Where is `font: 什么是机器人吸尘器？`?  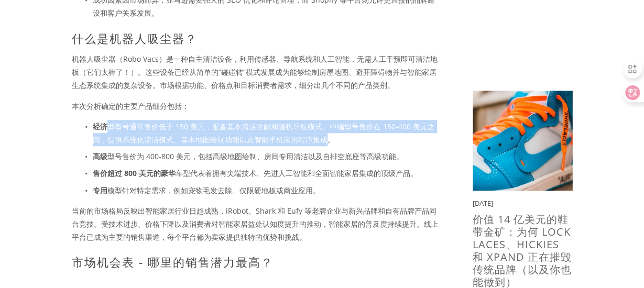 font: 什么是机器人吸尘器？ is located at coordinates (135, 38).